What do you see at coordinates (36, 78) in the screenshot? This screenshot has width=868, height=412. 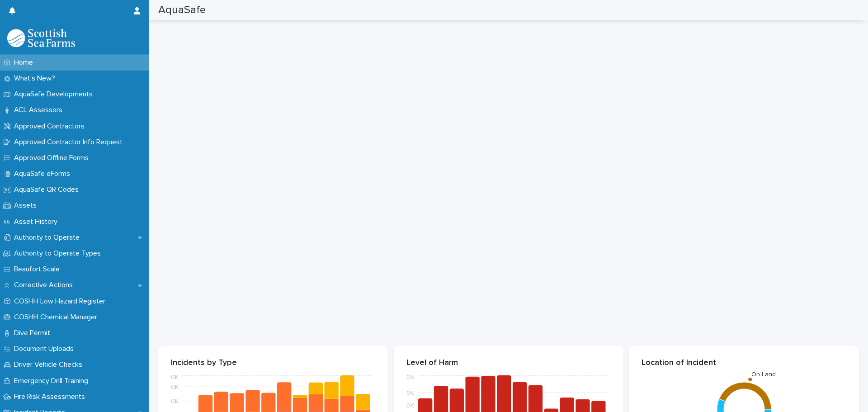 I see `p: What's New?` at bounding box center [36, 78].